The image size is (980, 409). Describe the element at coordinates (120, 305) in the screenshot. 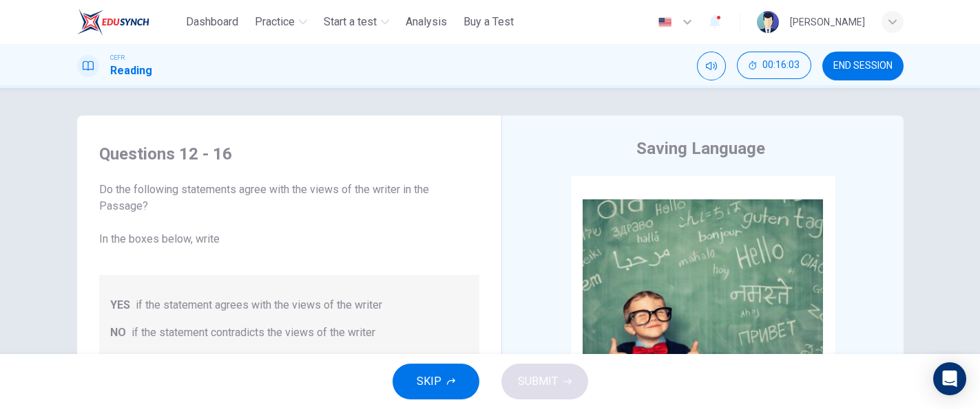

I see `span: YES` at that location.